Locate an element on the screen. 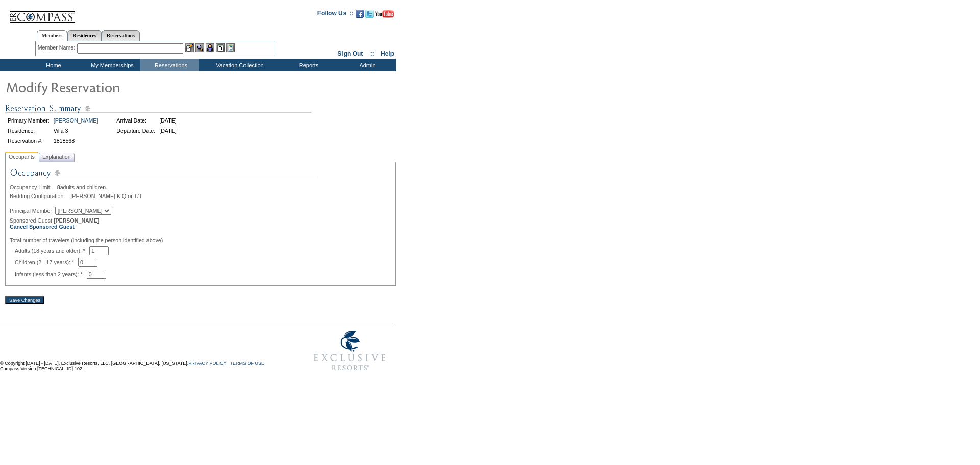 Image resolution: width=980 pixels, height=465 pixels. td: Vacation Collection is located at coordinates (238, 65).